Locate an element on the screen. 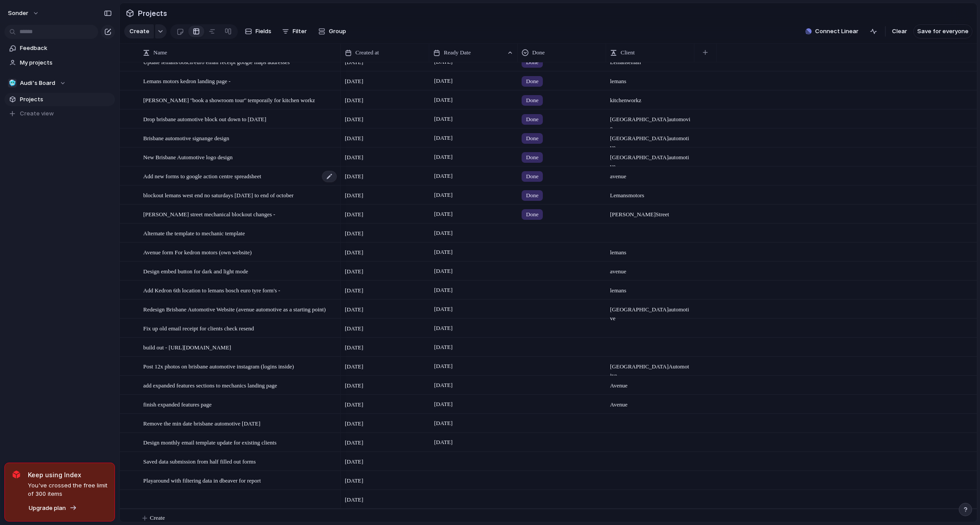 The width and height of the screenshot is (980, 525). span: Redesign Brisbane Automotive Website (avenue automotive as a starting point) is located at coordinates (234, 309).